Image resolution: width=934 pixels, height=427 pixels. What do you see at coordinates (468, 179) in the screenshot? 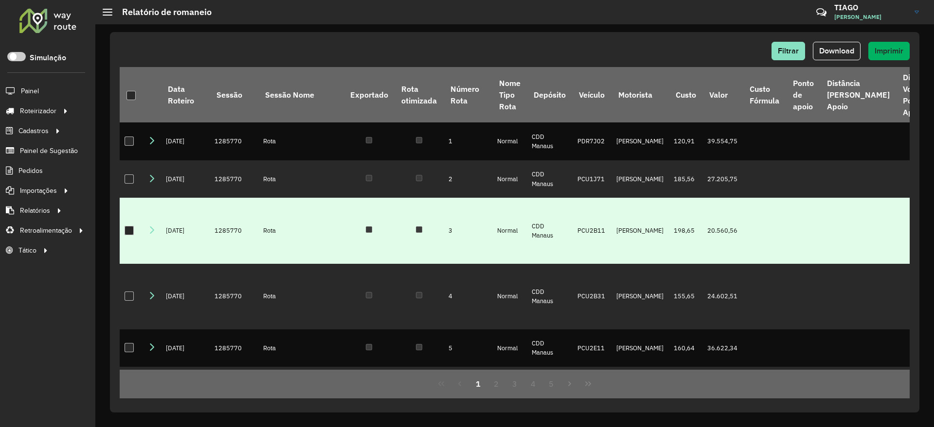
I see `td: 2` at bounding box center [468, 179].